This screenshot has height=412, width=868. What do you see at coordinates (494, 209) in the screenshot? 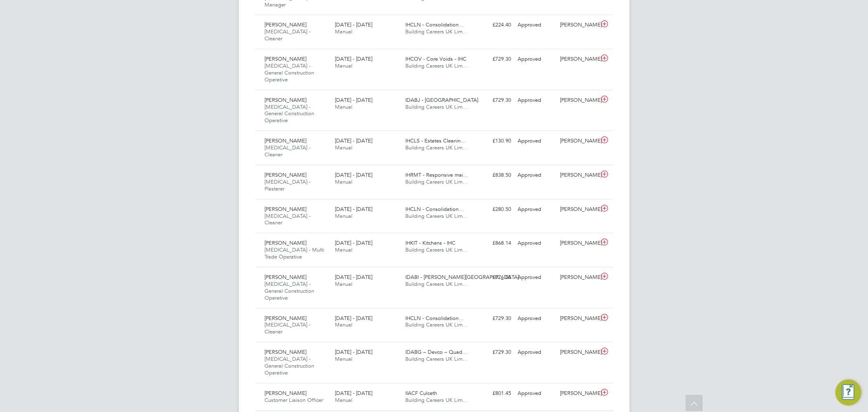
I see `div: £280.50` at bounding box center [494, 209].